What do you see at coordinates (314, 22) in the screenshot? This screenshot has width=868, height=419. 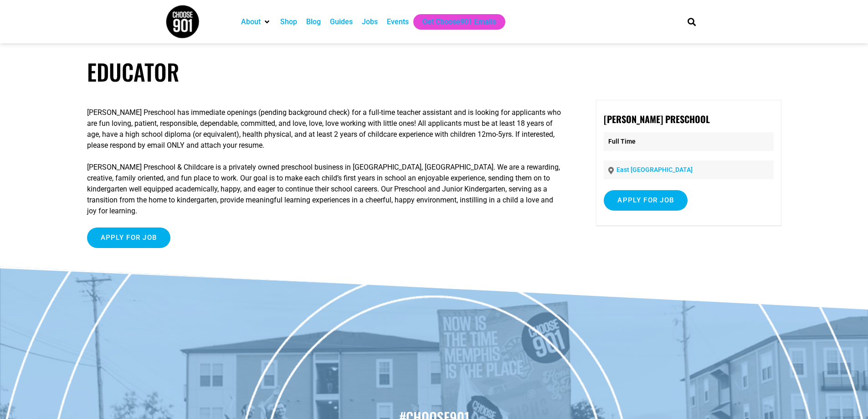 I see `a: Blog` at bounding box center [314, 22].